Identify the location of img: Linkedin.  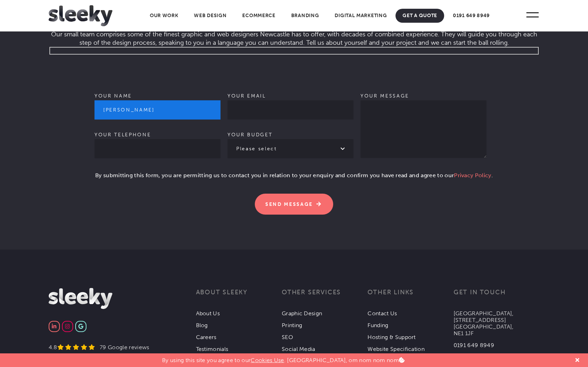
(54, 326).